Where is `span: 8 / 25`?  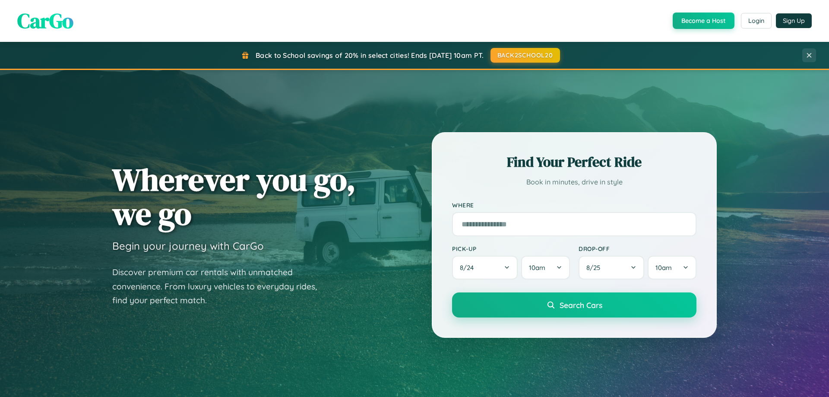
span: 8 / 25 is located at coordinates (595, 267).